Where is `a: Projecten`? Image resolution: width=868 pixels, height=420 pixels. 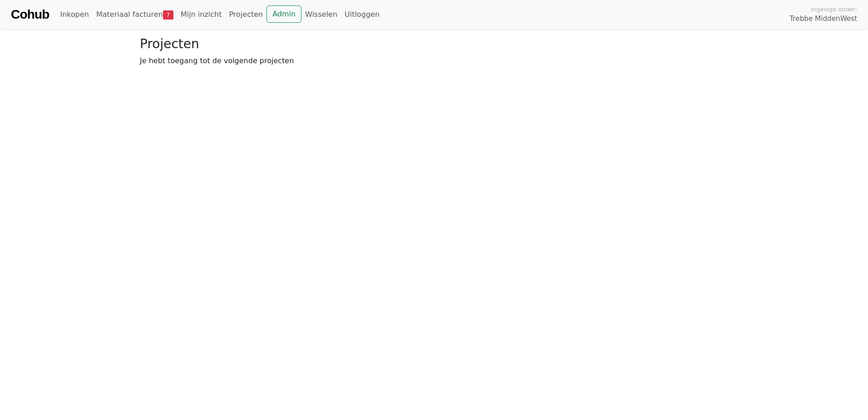
a: Projecten is located at coordinates (245, 15).